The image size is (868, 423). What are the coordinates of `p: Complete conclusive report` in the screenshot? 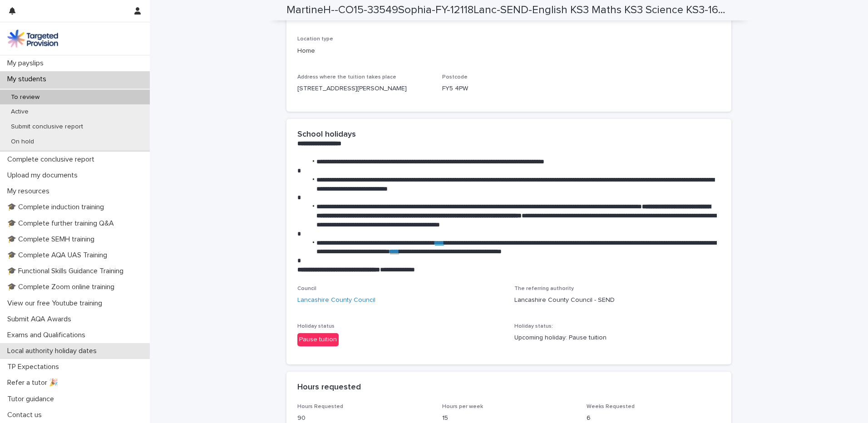 It's located at (52, 159).